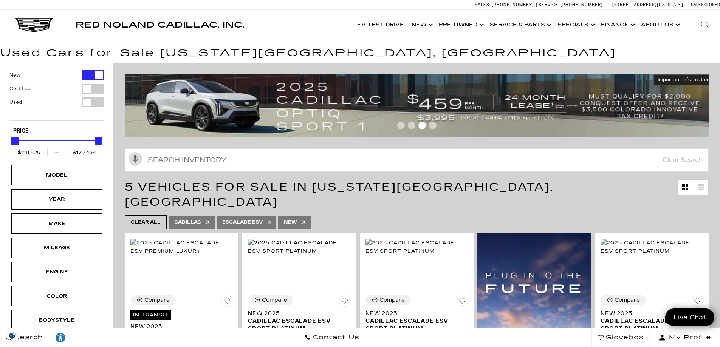 The height and width of the screenshot is (347, 720). What do you see at coordinates (417, 160) in the screenshot?
I see `input: Search Inventory` at bounding box center [417, 160].